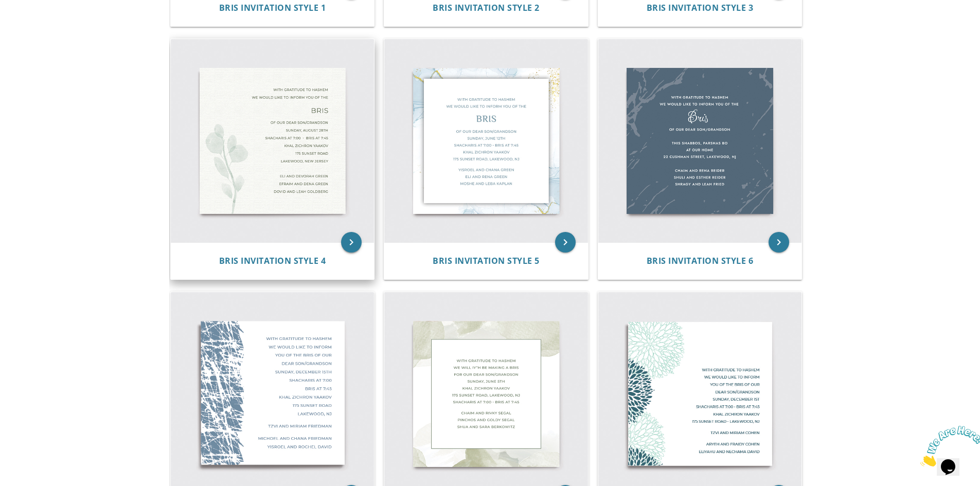  Describe the element at coordinates (272, 8) in the screenshot. I see `span: Bris Invitation Style 1` at that location.